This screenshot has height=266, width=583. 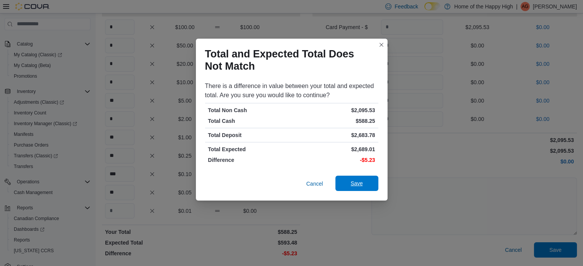 I want to click on button: Save, so click(x=357, y=184).